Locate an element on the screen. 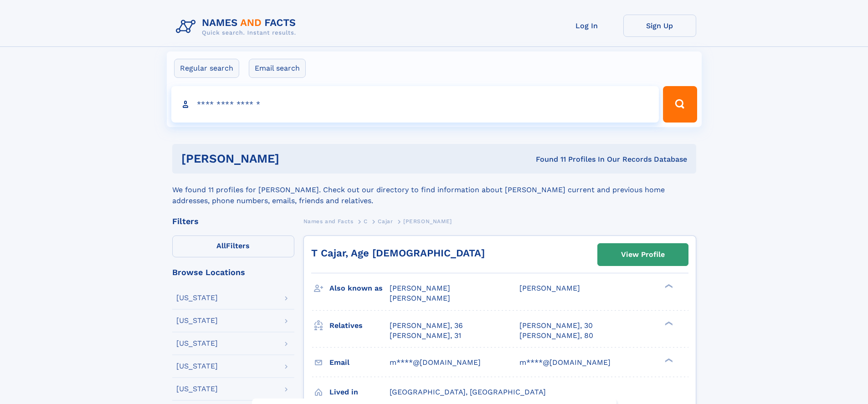 The image size is (868, 404). button: Search Button is located at coordinates (679, 104).